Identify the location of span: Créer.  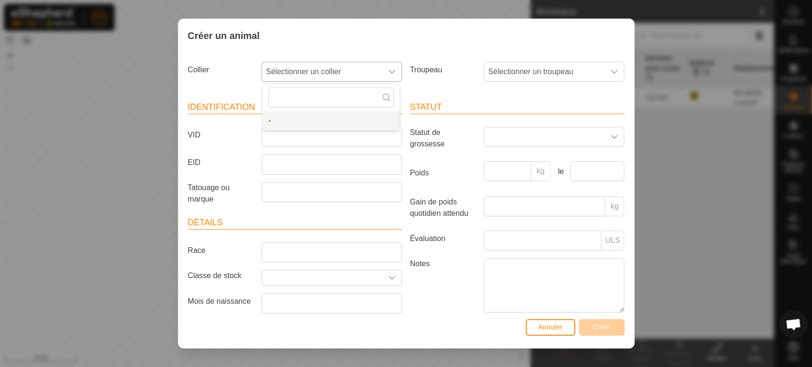
(602, 327).